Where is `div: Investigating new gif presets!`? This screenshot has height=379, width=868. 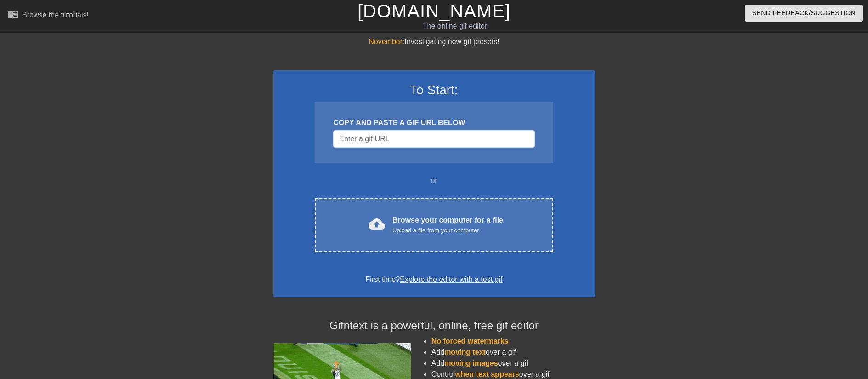
div: Investigating new gif presets! is located at coordinates (434, 42).